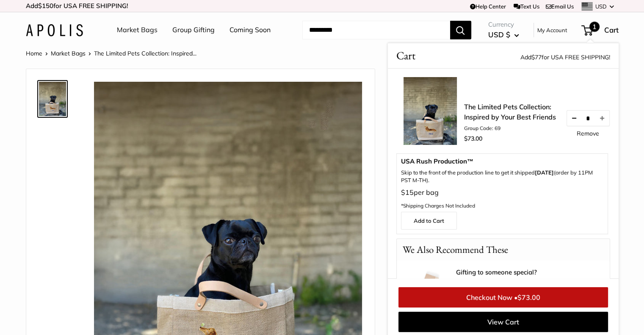  What do you see at coordinates (438, 205) in the screenshot?
I see `span: *Shipping Charges Not Included` at bounding box center [438, 205].